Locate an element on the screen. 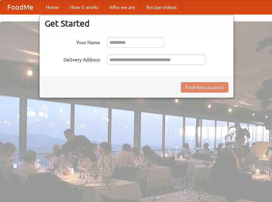 Image resolution: width=272 pixels, height=202 pixels. a: How it works is located at coordinates (84, 7).